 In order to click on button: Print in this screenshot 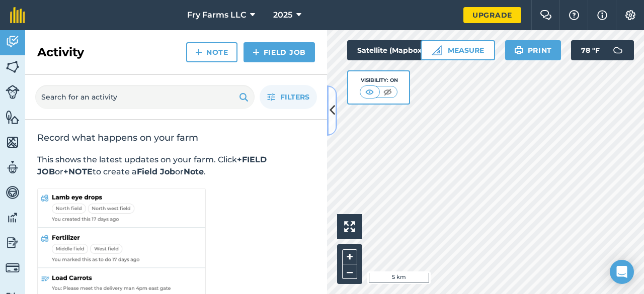, I will do `click(533, 51)`.